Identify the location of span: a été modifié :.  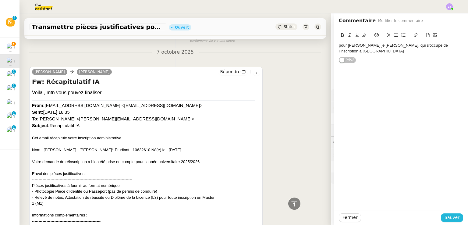
(239, 35).